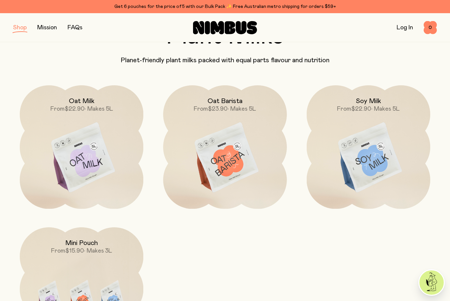 This screenshot has height=301, width=450. What do you see at coordinates (47, 28) in the screenshot?
I see `a: Mission` at bounding box center [47, 28].